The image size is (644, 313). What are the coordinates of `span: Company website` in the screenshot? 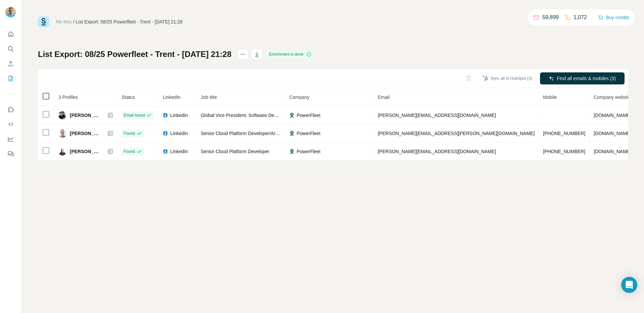 It's located at (613, 98).